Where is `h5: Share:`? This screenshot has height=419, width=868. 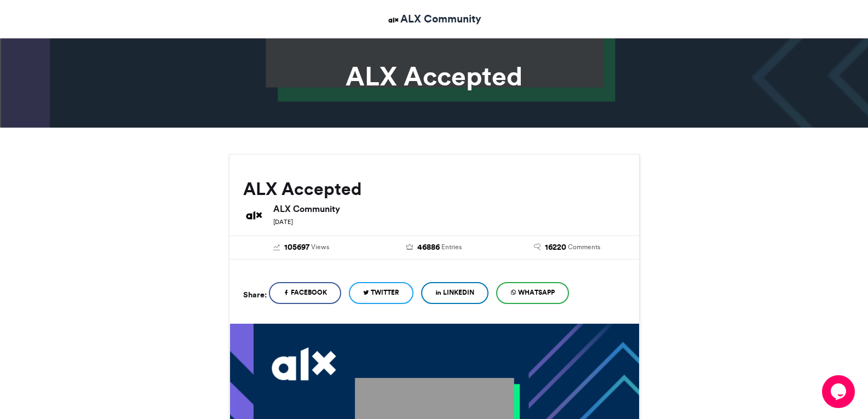
h5: Share: is located at coordinates (255, 295).